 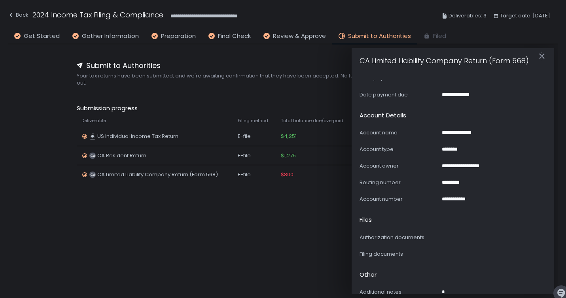 What do you see at coordinates (98, 15) in the screenshot?
I see `h1: 2024 Income Tax Filing & Compliance` at bounding box center [98, 15].